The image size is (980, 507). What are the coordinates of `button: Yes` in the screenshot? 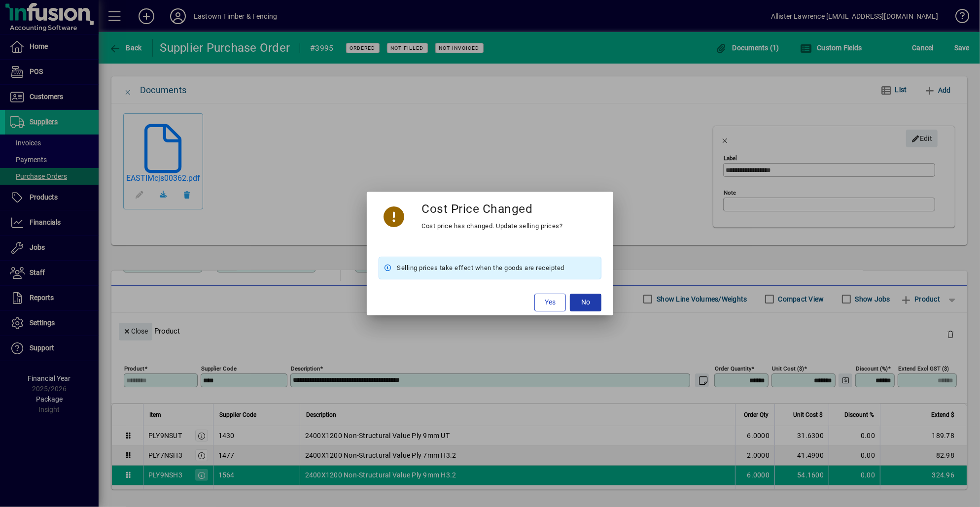 It's located at (550, 302).